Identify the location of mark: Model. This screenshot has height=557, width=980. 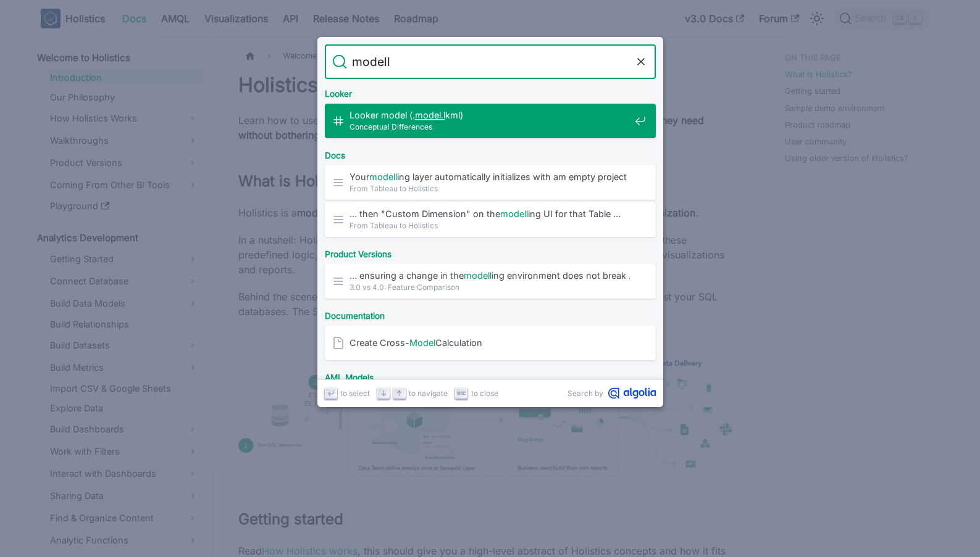
(422, 343).